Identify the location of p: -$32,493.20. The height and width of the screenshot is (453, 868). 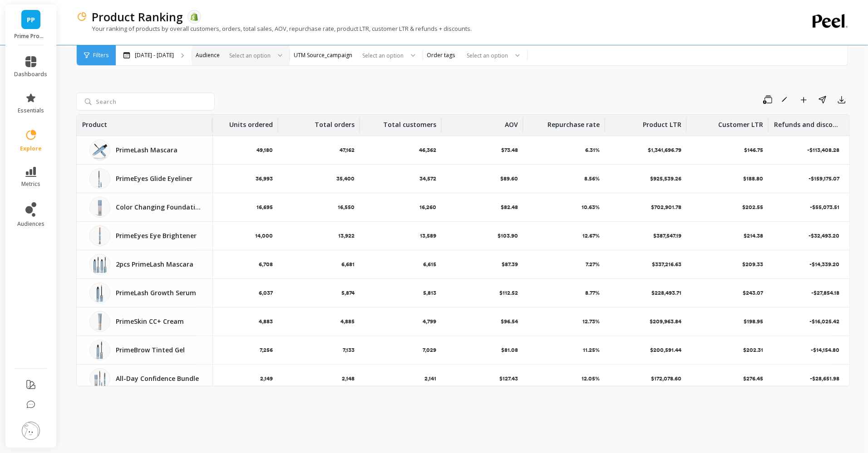
(825, 236).